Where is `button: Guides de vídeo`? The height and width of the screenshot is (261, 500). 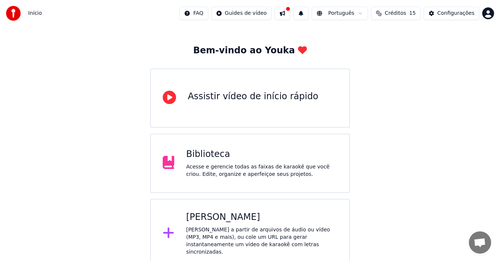 button: Guides de vídeo is located at coordinates (241, 13).